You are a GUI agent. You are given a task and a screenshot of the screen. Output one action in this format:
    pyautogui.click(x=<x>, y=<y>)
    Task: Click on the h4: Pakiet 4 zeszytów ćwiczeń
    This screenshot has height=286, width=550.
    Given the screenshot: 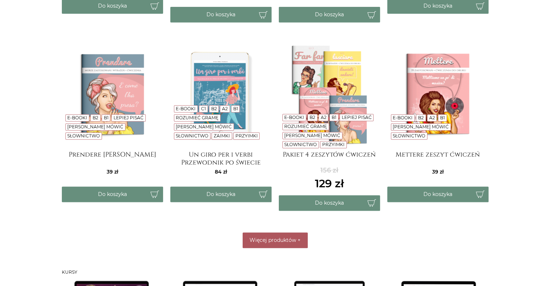 What is the action you would take?
    pyautogui.click(x=330, y=158)
    